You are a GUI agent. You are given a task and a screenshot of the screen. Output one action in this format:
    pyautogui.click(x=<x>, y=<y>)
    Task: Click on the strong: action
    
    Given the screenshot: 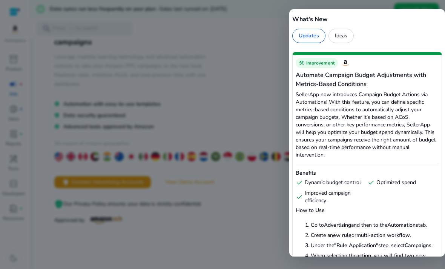 What is the action you would take?
    pyautogui.click(x=363, y=255)
    